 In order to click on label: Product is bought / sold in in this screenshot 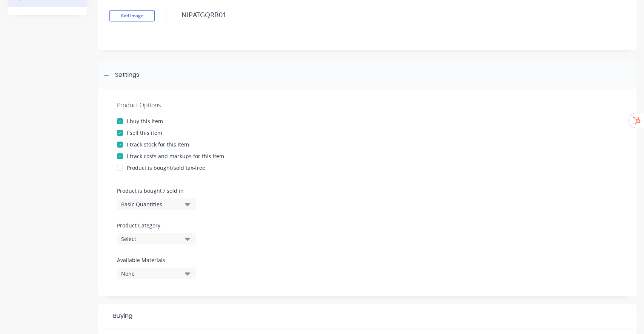, I will do `click(155, 190)`.